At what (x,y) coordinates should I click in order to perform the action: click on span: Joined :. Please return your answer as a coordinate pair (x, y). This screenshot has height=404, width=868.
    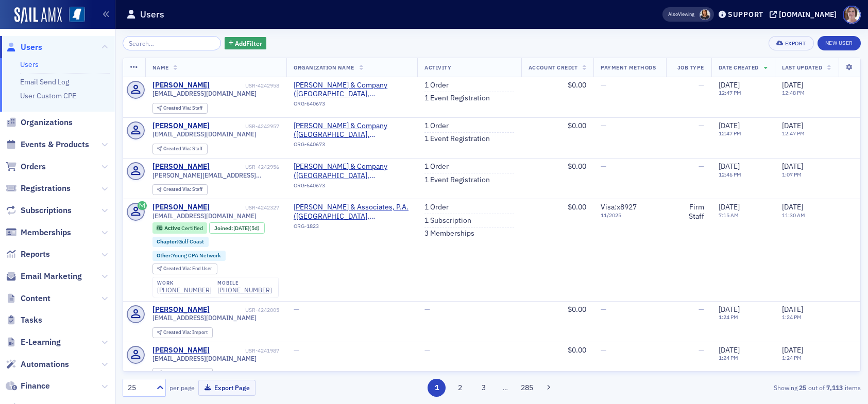
    Looking at the image, I should click on (224, 228).